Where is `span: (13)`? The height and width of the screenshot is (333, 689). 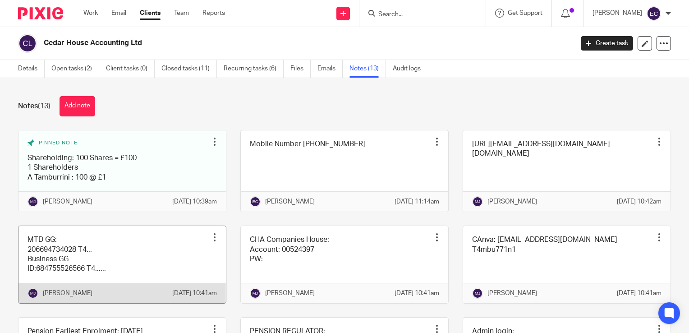
span: (13) is located at coordinates (44, 106).